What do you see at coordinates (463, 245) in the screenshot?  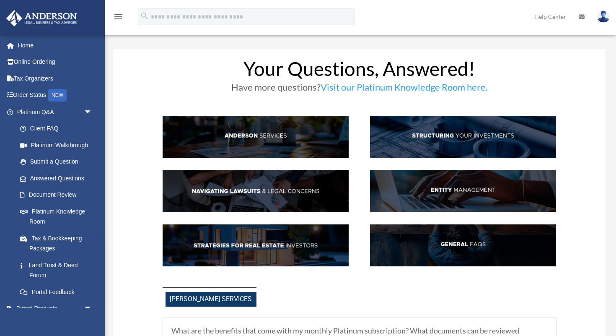 I see `img: GenFAQ_hdr` at bounding box center [463, 245].